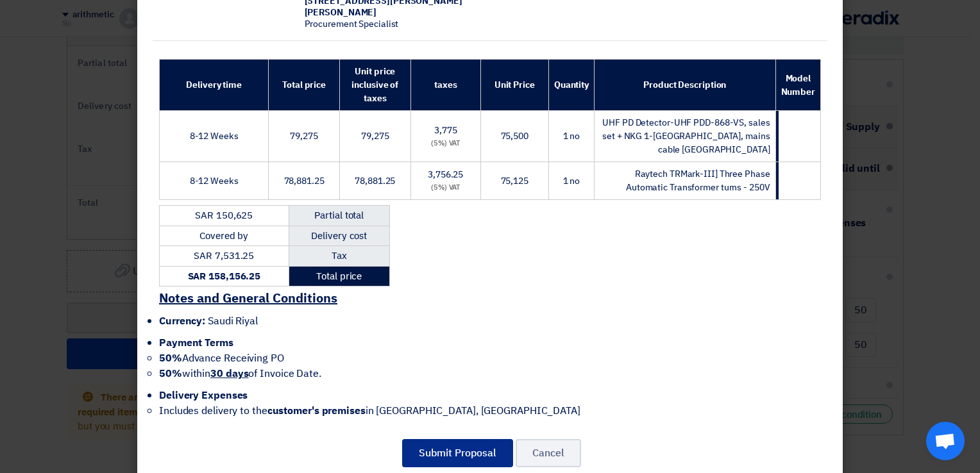  What do you see at coordinates (222, 358) in the screenshot?
I see `span: Advance Receiving PO` at bounding box center [222, 358].